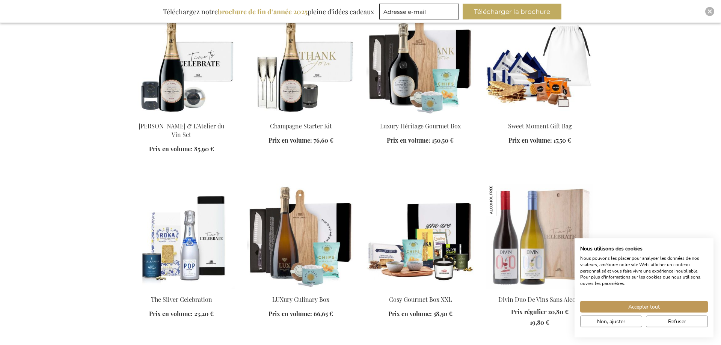 The image size is (721, 345). I want to click on span: 20,80 €, so click(558, 312).